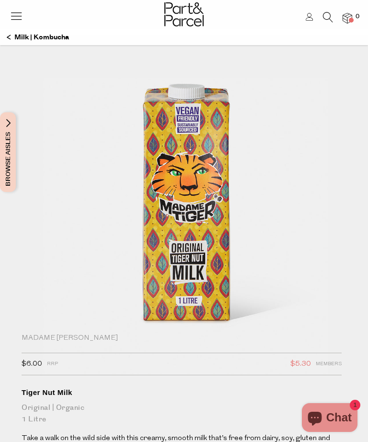 This screenshot has height=442, width=368. What do you see at coordinates (8, 152) in the screenshot?
I see `span: Browse Aisles` at bounding box center [8, 152].